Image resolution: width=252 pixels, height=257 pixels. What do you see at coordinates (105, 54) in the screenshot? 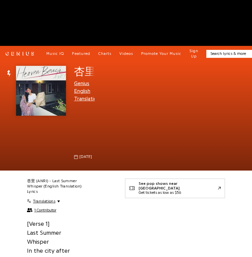
I see `span: Charts` at bounding box center [105, 54].